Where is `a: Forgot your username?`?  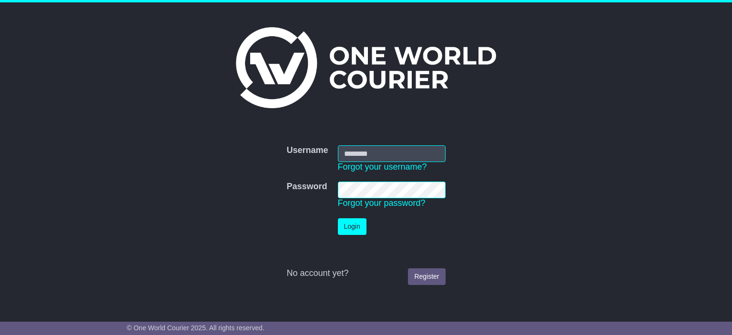
a: Forgot your username? is located at coordinates (382, 167).